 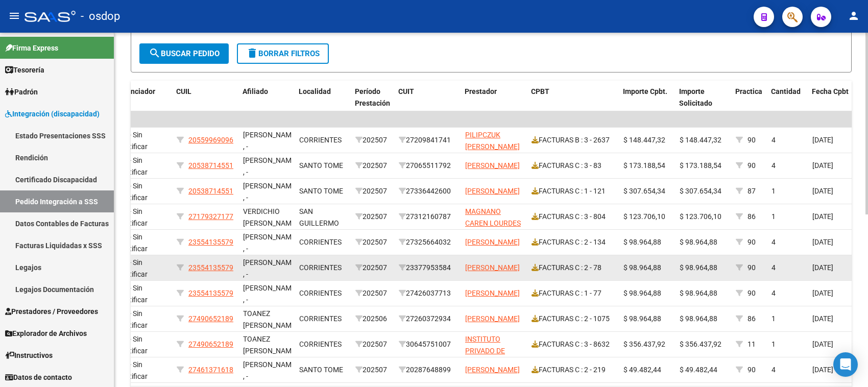 What do you see at coordinates (573, 242) in the screenshot?
I see `div: FACTURAS C : 2 - 134` at bounding box center [573, 242].